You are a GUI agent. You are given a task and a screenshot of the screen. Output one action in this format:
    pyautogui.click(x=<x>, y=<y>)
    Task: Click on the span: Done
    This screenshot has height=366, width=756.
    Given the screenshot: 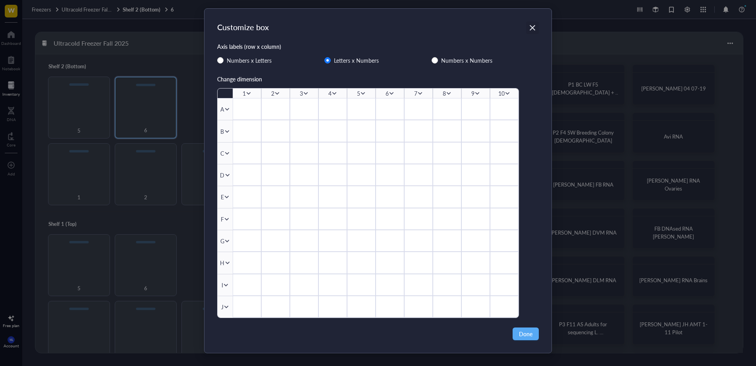 What is the action you would take?
    pyautogui.click(x=526, y=334)
    